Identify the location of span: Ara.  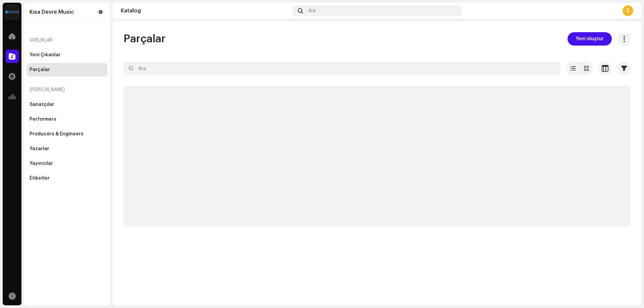
(312, 11).